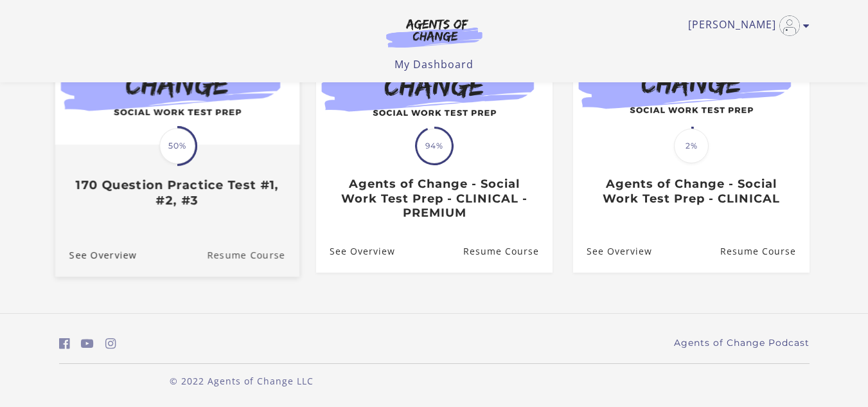 This screenshot has width=868, height=407. What do you see at coordinates (434, 146) in the screenshot?
I see `span: 94%` at bounding box center [434, 146].